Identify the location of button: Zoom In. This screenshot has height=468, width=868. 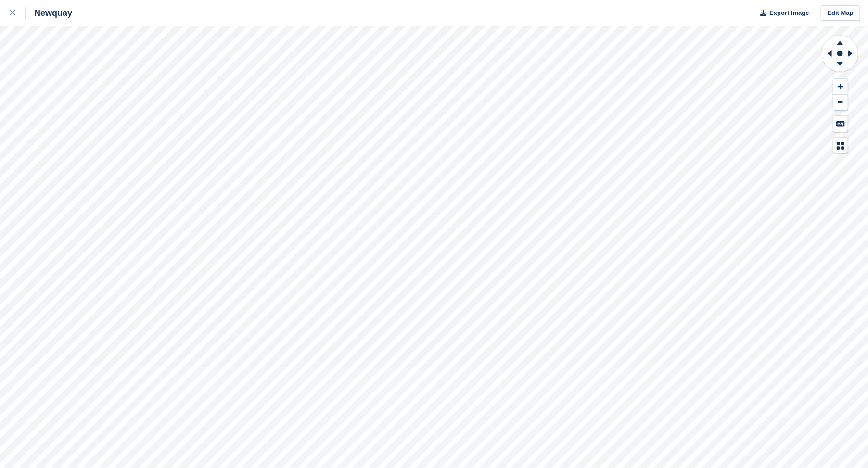
(840, 86).